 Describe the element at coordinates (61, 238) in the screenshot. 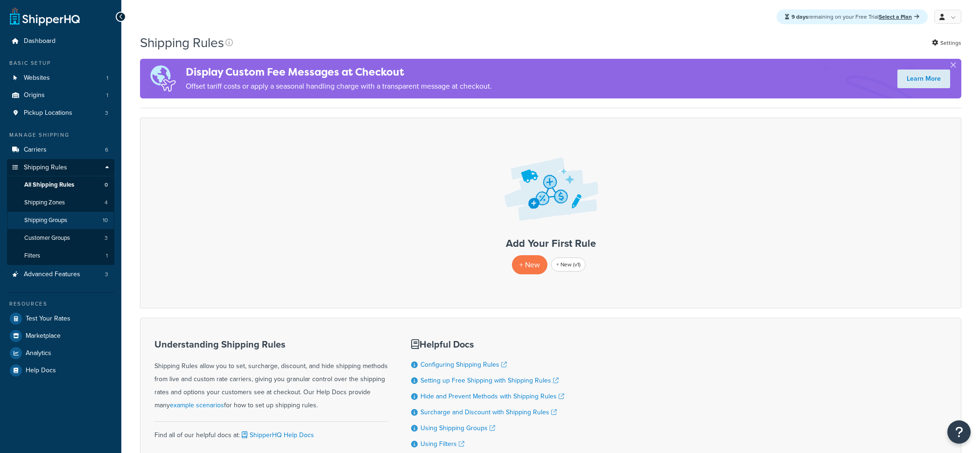

I see `a: Customer Groups 3` at that location.